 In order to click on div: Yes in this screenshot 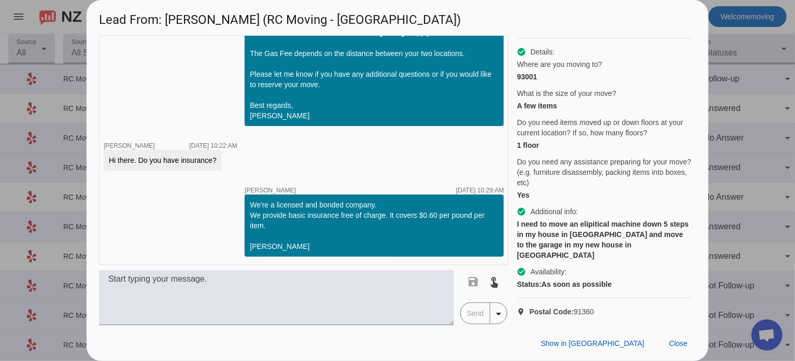, I will do `click(604, 195)`.